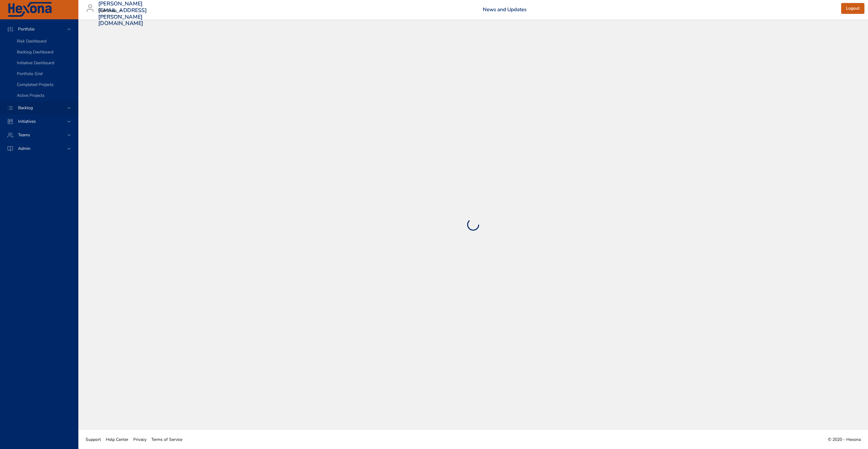 This screenshot has height=449, width=868. Describe the element at coordinates (24, 148) in the screenshot. I see `span: Admin` at that location.